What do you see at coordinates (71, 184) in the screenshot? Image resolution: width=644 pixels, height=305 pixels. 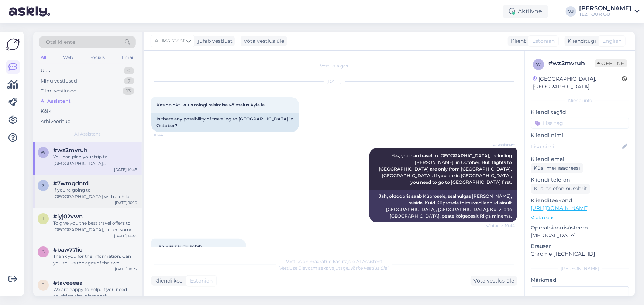 I see `span: #7wmgdnrd` at bounding box center [71, 184].